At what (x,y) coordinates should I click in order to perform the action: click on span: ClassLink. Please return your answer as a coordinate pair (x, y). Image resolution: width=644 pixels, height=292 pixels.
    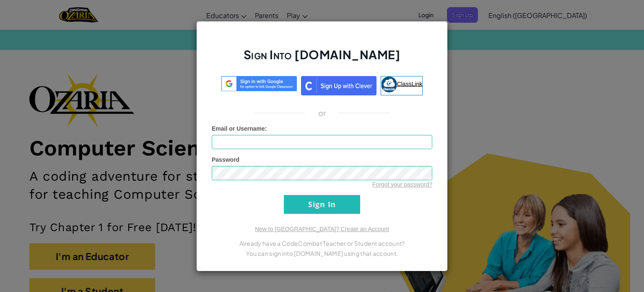
    Looking at the image, I should click on (410, 84).